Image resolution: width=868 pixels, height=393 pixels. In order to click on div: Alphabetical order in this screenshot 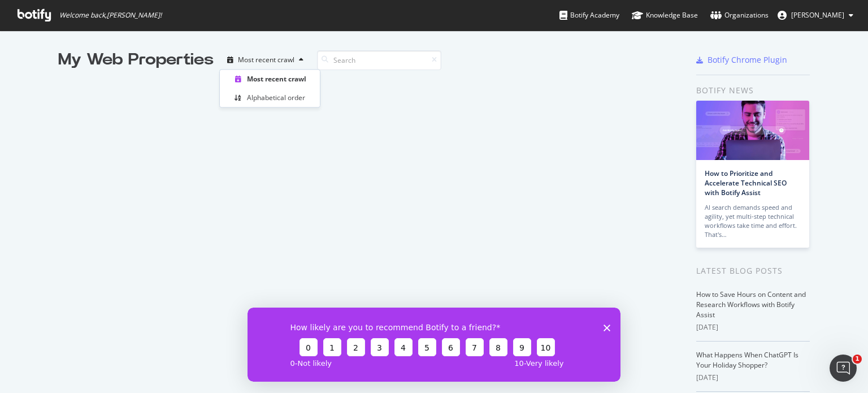, I will do `click(276, 98)`.